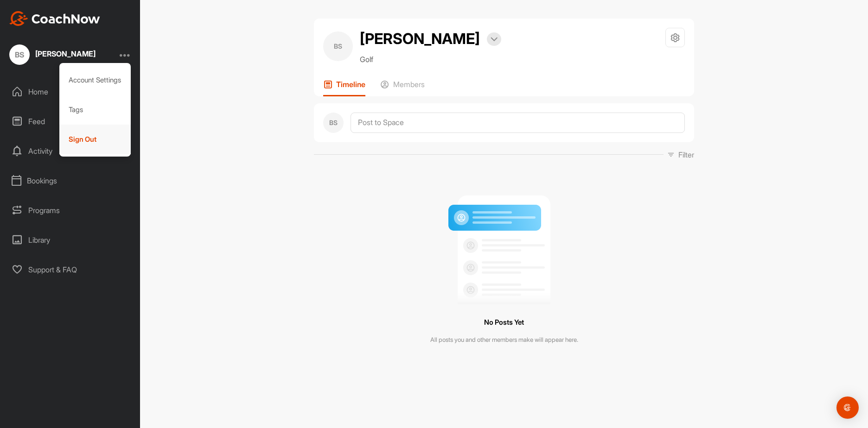  What do you see at coordinates (351, 84) in the screenshot?
I see `p: Timeline` at bounding box center [351, 84].